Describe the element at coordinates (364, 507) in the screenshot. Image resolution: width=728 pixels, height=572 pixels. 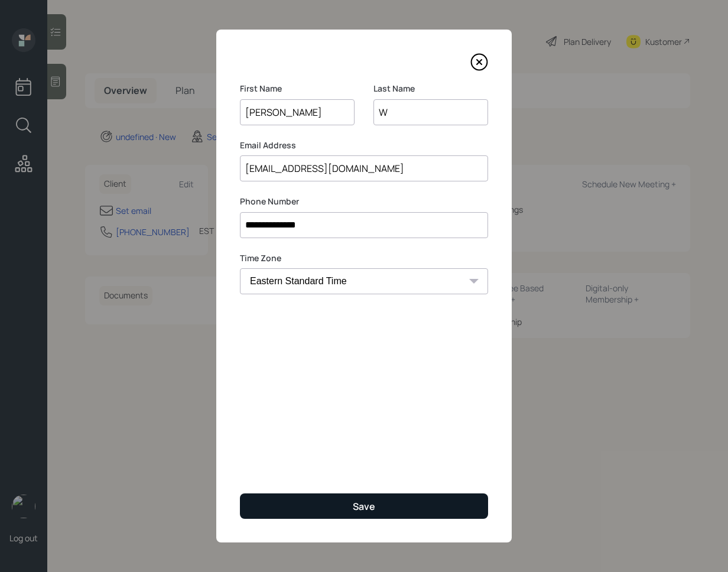
I see `div: Save` at that location.